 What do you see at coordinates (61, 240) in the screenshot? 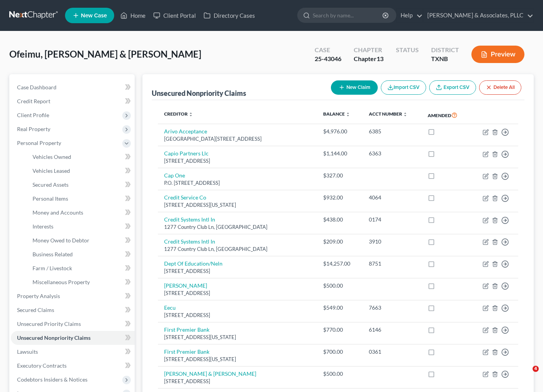
I see `span: Money Owed to Debtor` at bounding box center [61, 240].